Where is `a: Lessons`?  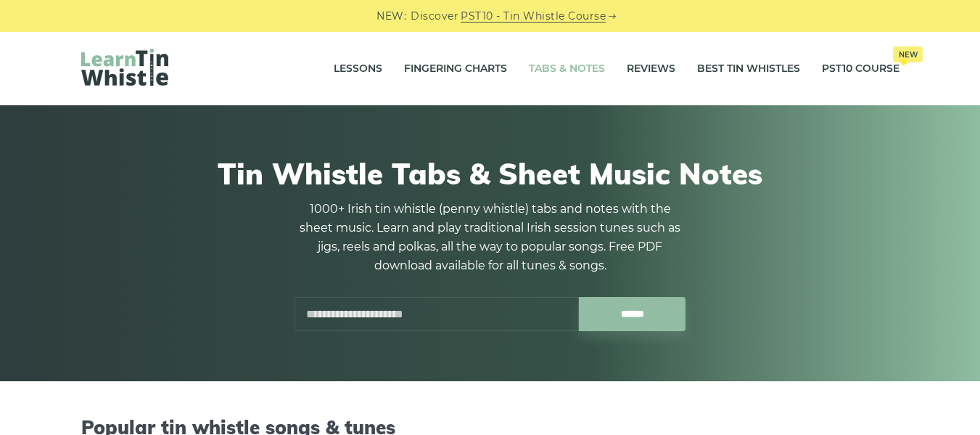 a: Lessons is located at coordinates (358, 69).